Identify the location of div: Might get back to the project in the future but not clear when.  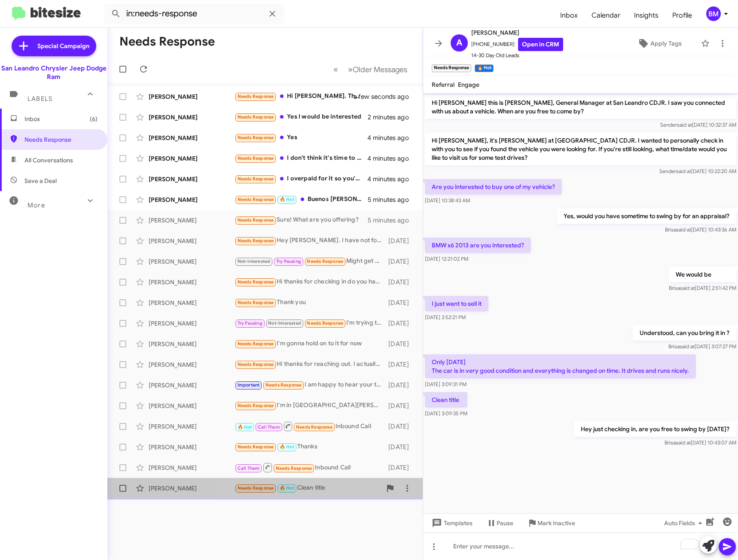
(310, 261).